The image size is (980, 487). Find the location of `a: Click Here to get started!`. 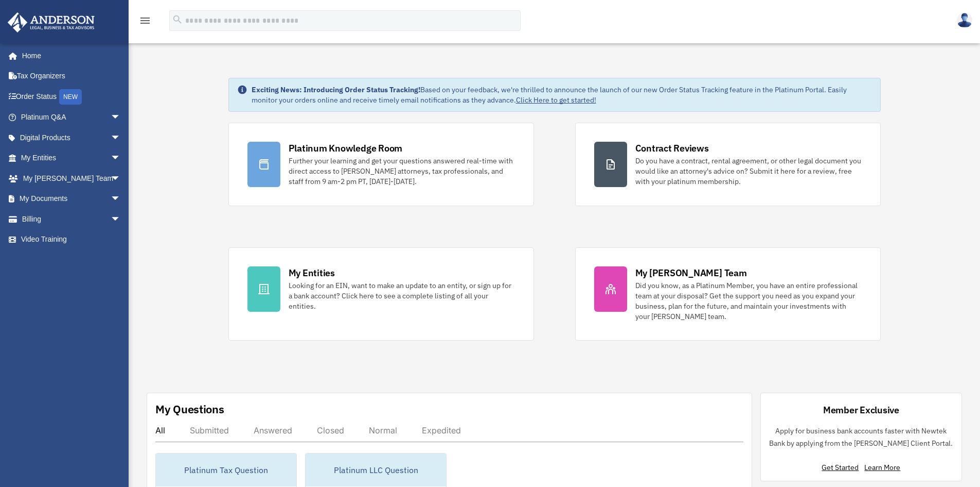

a: Click Here to get started! is located at coordinates (556, 100).